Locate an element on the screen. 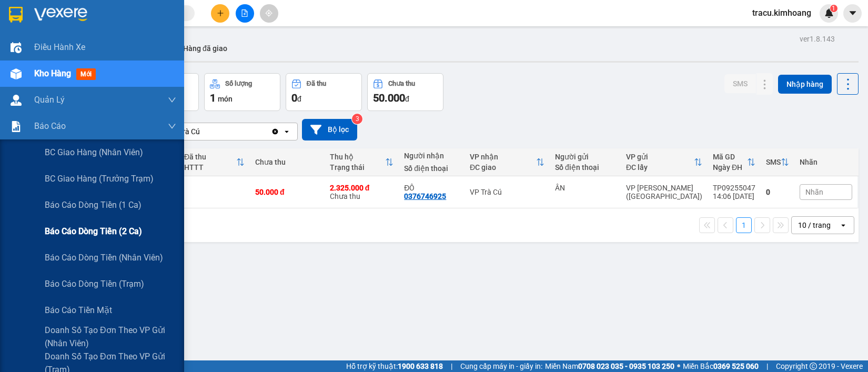 This screenshot has height=372, width=868. span: Điều hành xe is located at coordinates (59, 47).